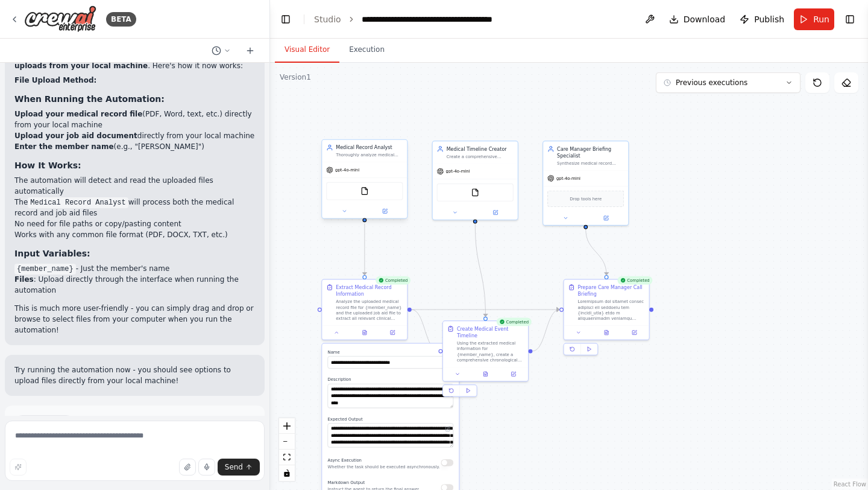  I want to click on code: Medical Record Analyst, so click(78, 203).